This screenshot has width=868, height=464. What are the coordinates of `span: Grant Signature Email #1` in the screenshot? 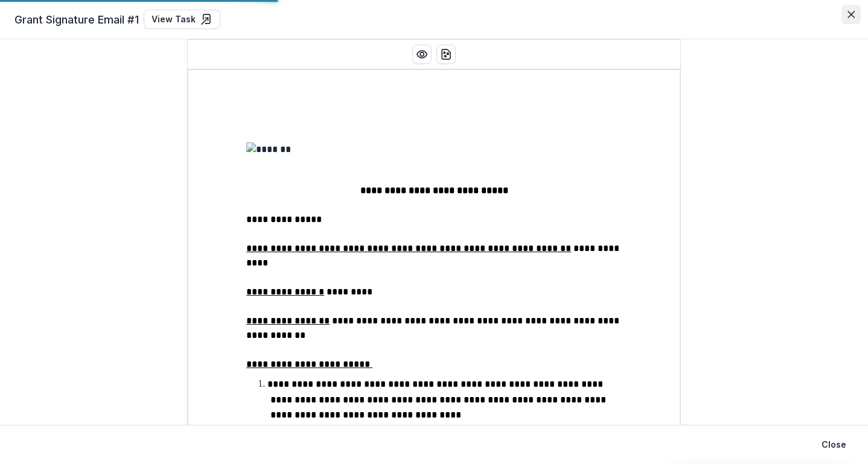 It's located at (77, 19).